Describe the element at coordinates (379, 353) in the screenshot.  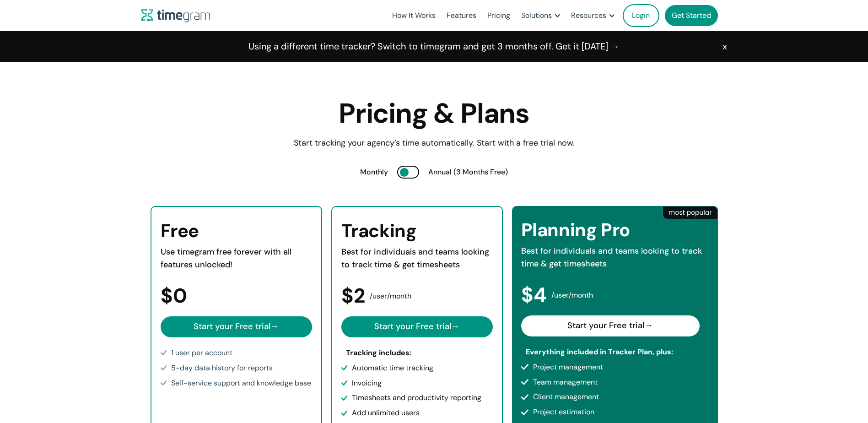
I see `div: Tracking includes:` at that location.